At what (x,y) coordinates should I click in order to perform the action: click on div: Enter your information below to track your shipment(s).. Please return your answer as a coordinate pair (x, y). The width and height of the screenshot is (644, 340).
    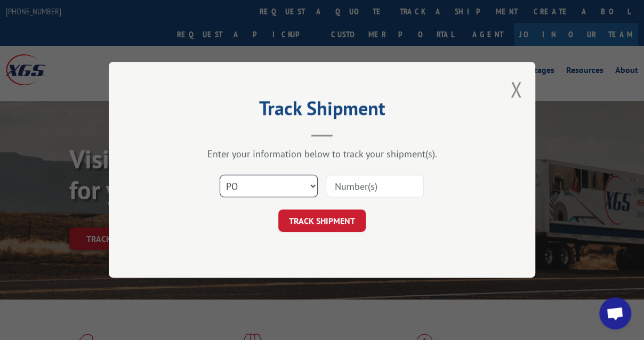
    Looking at the image, I should click on (322, 154).